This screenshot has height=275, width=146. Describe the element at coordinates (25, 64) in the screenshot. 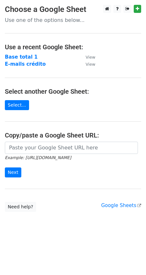

I see `strong: E-mails crédito` at that location.